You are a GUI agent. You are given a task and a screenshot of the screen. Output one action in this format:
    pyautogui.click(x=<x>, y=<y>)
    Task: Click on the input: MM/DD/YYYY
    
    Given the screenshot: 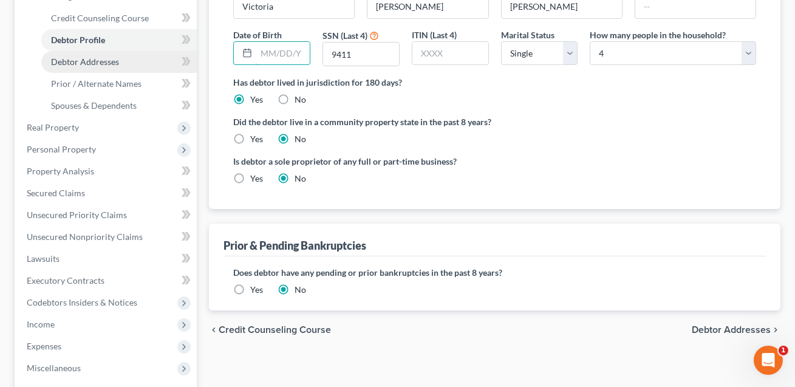 What is the action you would take?
    pyautogui.click(x=283, y=53)
    